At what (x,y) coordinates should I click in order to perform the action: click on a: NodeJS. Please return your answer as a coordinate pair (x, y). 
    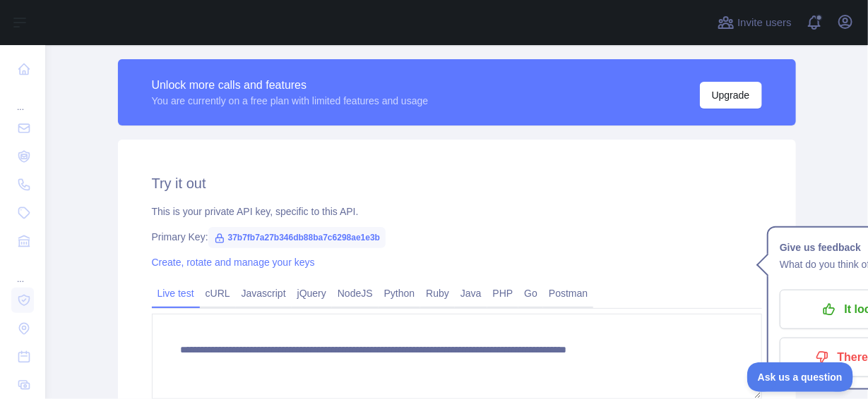
    Looking at the image, I should click on (355, 293).